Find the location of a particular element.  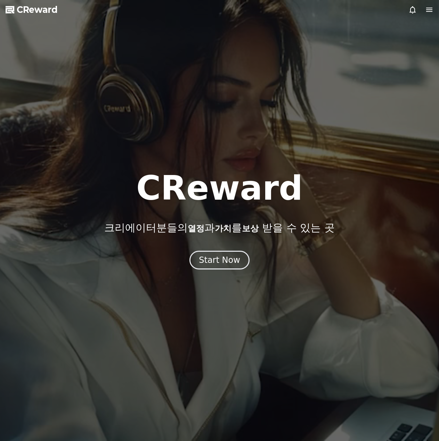

a: CReward is located at coordinates (32, 10).